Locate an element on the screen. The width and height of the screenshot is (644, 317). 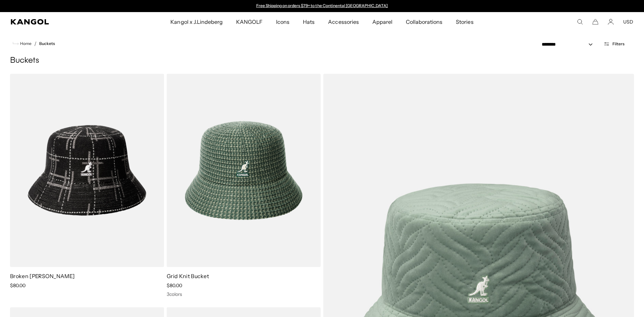
div: Announcement is located at coordinates (322, 6).